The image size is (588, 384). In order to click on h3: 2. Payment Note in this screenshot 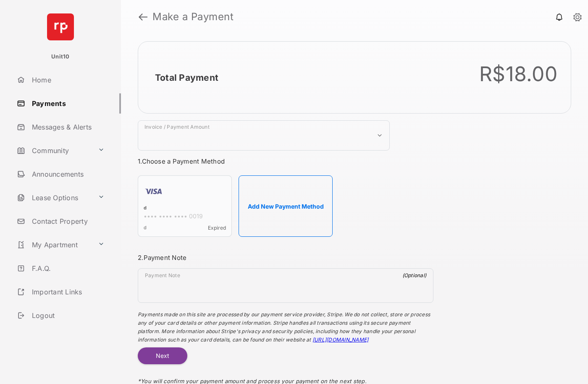, I will do `click(286, 258)`.